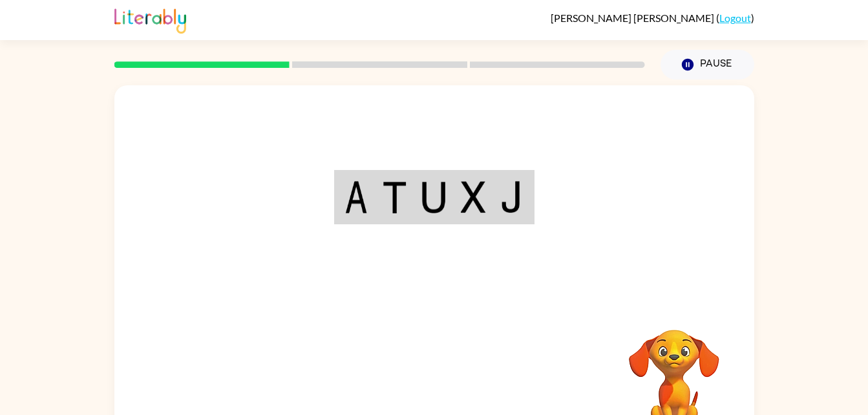  I want to click on img: Literably, so click(150, 19).